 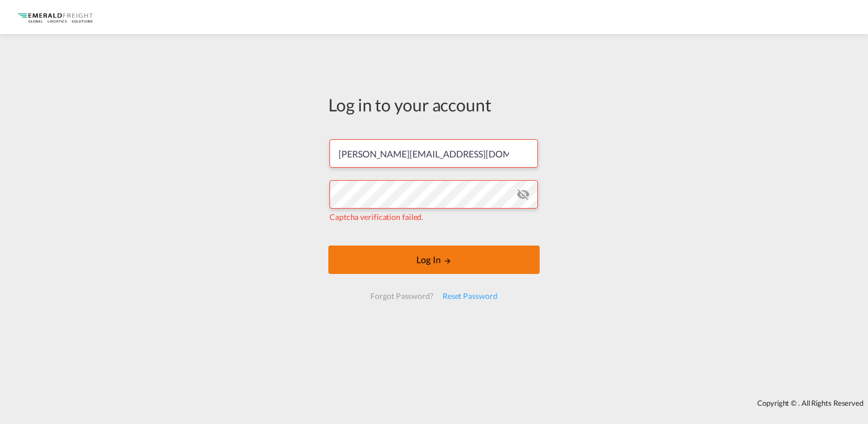 What do you see at coordinates (401, 297) in the screenshot?
I see `div: Forgot Password?` at bounding box center [401, 297].